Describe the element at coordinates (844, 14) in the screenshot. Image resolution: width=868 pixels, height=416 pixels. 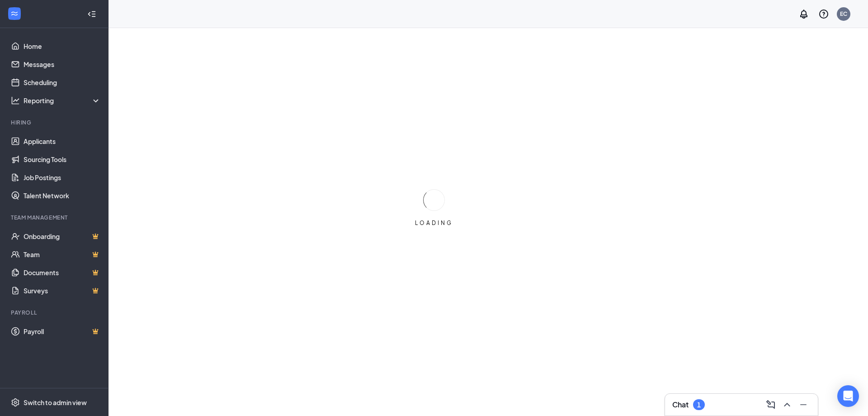
I see `div: EC` at that location.